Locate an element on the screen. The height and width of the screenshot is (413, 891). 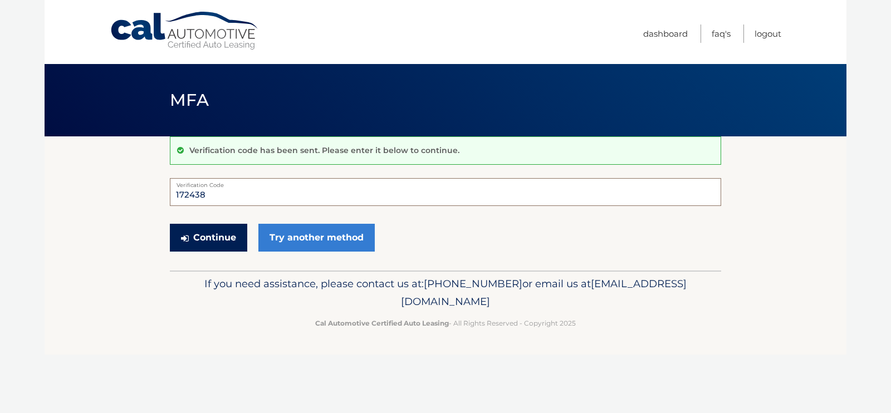
a: Try another method is located at coordinates (316, 238).